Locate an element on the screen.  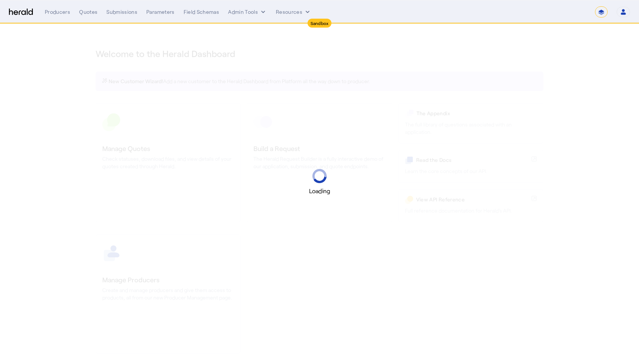
div: Parameters is located at coordinates (161, 12).